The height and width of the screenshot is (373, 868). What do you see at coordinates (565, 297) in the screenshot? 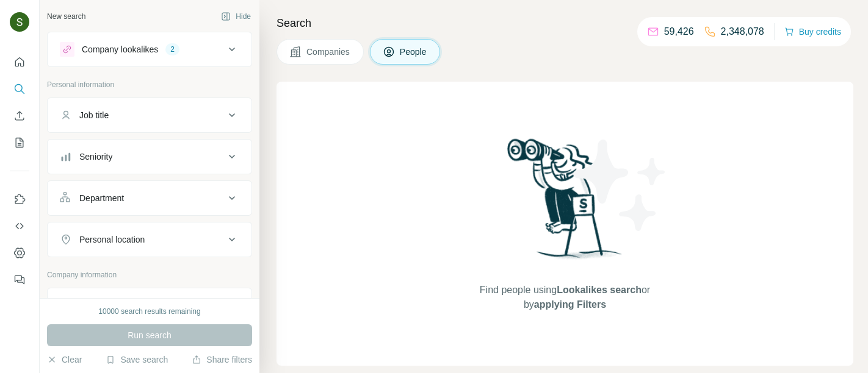
I see `span: Find people using or by` at bounding box center [565, 297].